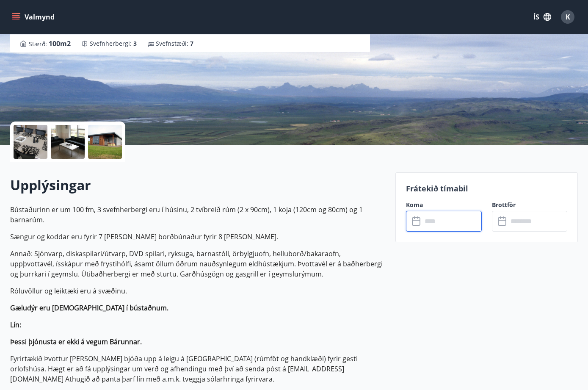 The image size is (588, 390). Describe the element at coordinates (529, 205) in the screenshot. I see `label: Brottför` at that location.